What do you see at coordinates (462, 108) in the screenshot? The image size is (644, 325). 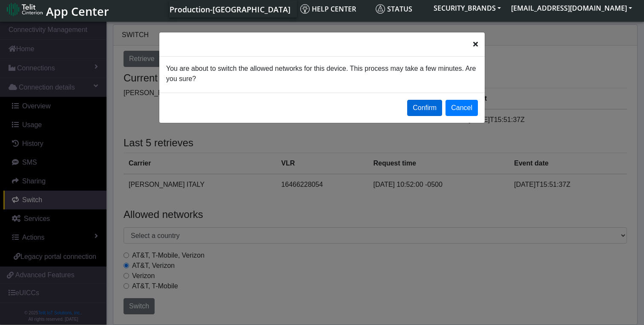 I see `button: Cancel` at bounding box center [462, 108].